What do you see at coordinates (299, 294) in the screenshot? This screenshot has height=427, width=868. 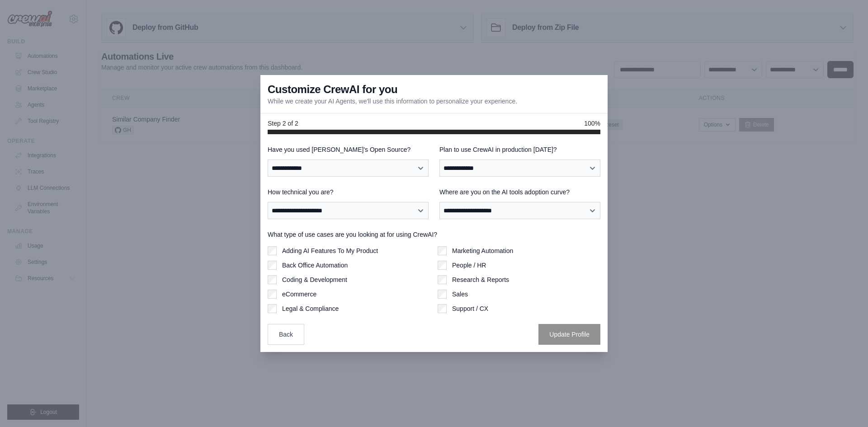 I see `label: eCommerce` at bounding box center [299, 294].